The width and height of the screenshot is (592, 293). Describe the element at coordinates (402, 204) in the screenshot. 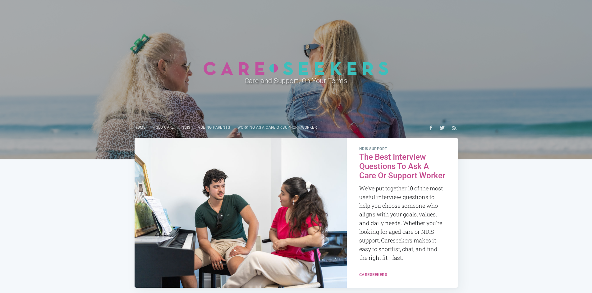

I see `a: NDIS Support The Best Interview Questions To Ask A Care Or Support Worker We’ve put together 10 o...` at that location.